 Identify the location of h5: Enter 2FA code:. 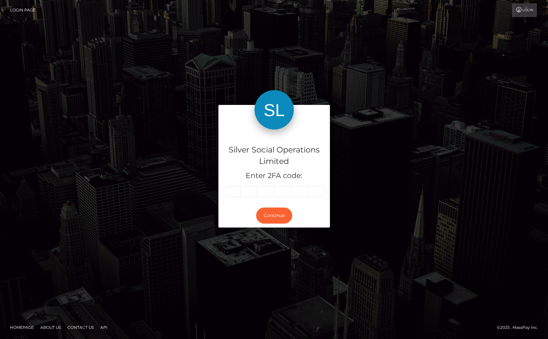
(274, 176).